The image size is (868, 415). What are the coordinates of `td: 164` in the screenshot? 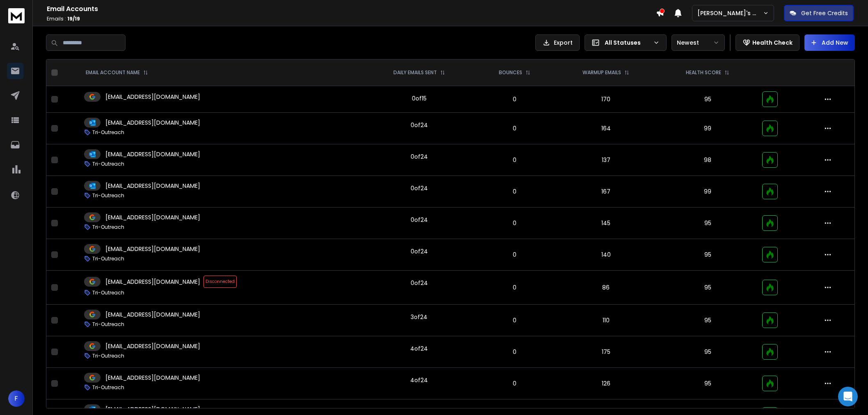 It's located at (606, 128).